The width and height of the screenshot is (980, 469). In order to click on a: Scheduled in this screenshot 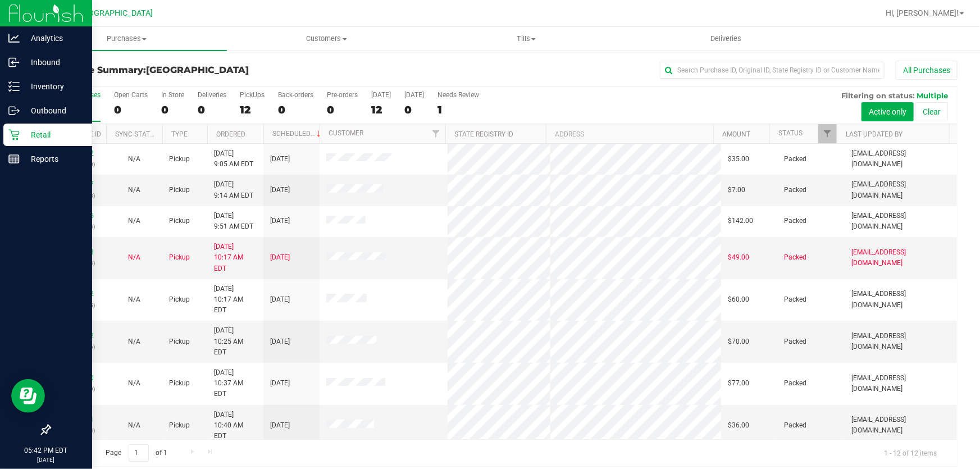, I will do `click(298, 134)`.